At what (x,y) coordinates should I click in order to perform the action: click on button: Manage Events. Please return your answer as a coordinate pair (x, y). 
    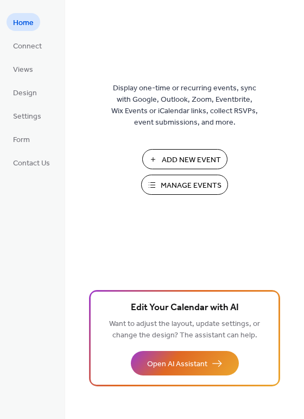
    Looking at the image, I should click on (185, 184).